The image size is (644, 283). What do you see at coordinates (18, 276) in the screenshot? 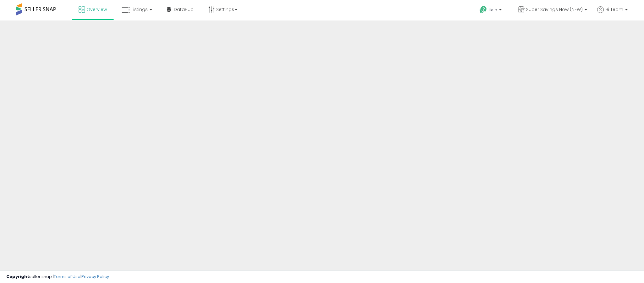
I see `strong: Copyright` at bounding box center [18, 276].